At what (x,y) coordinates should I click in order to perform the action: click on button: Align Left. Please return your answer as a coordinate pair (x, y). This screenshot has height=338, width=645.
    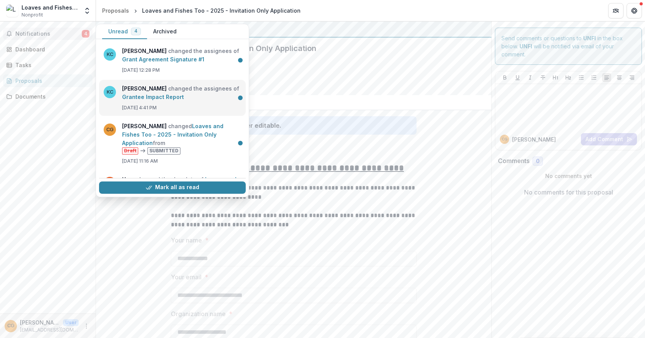
    Looking at the image, I should click on (606, 78).